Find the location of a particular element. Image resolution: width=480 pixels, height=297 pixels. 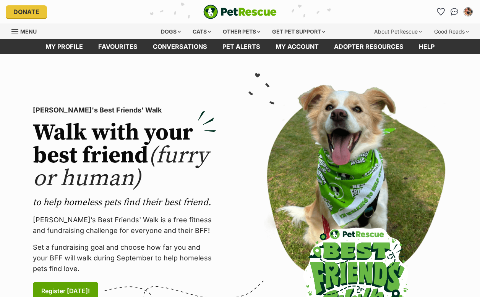

a: Adopter resources is located at coordinates (369, 47).